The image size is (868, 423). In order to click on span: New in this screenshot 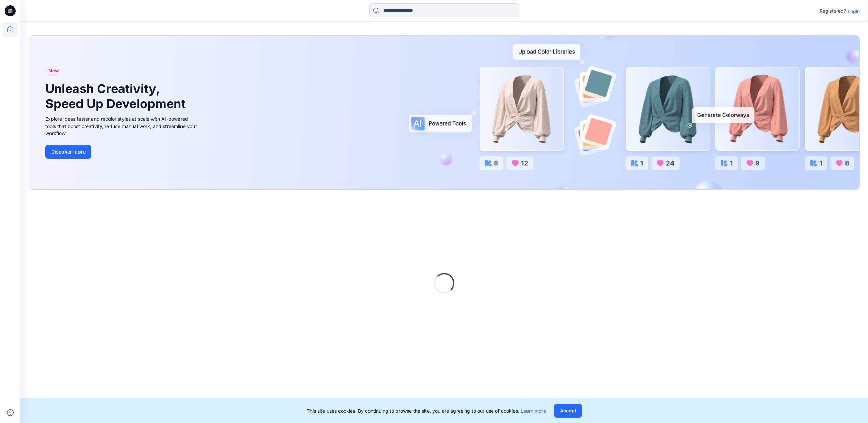, I will do `click(53, 71)`.